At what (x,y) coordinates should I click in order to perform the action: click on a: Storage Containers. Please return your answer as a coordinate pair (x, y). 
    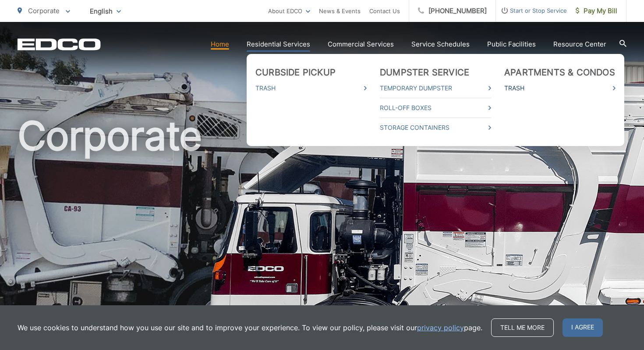
    Looking at the image, I should click on (436, 128).